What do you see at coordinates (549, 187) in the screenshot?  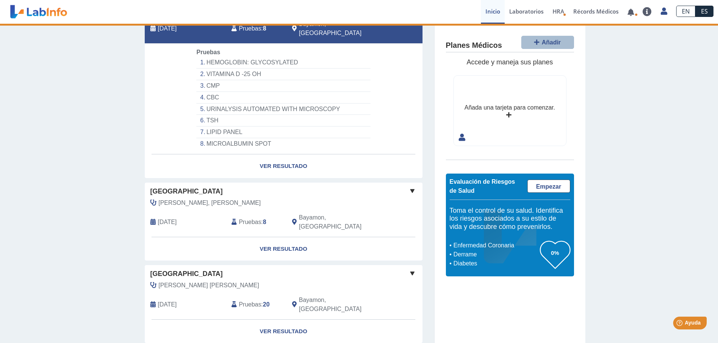 I see `span: Empezar` at bounding box center [549, 187].